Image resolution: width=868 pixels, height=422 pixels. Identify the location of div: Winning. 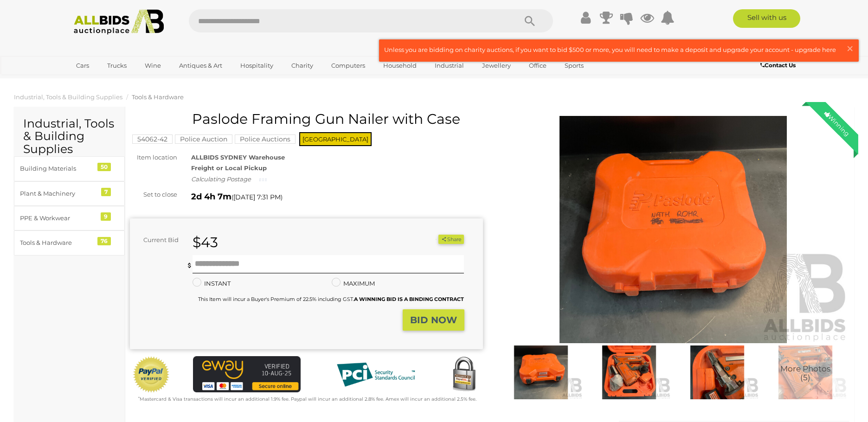
(837, 124).